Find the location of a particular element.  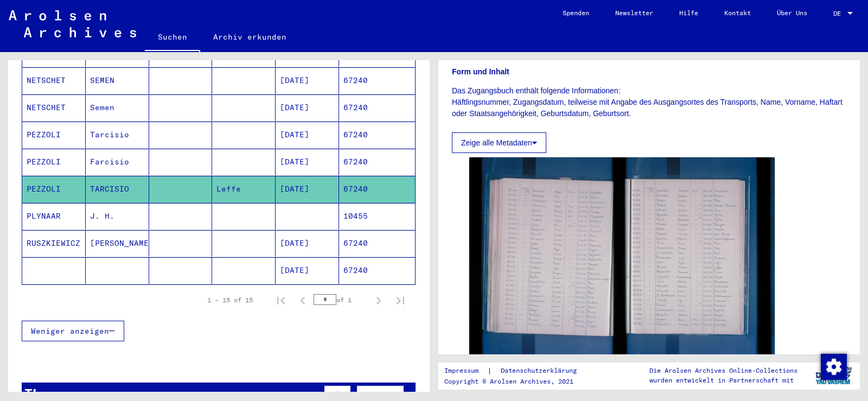

button: First page is located at coordinates (281, 300).